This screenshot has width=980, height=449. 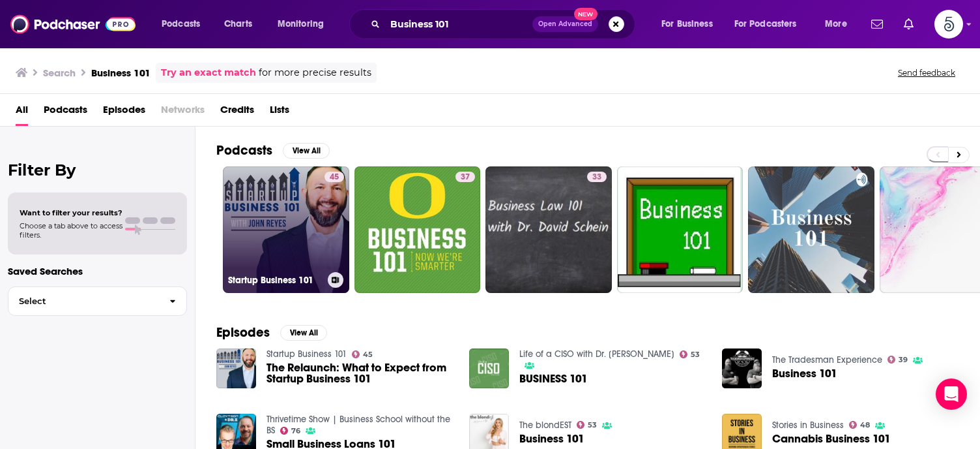 What do you see at coordinates (306, 354) in the screenshot?
I see `a: Startup Business 101` at bounding box center [306, 354].